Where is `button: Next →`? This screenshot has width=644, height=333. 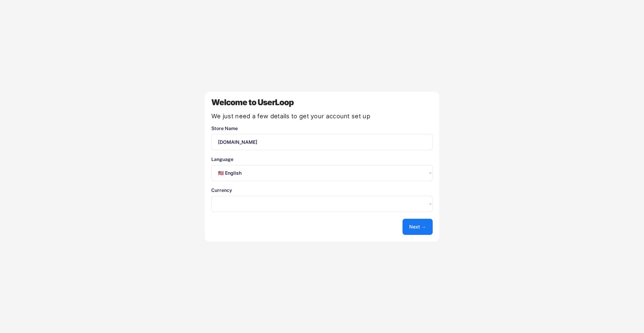 button: Next → is located at coordinates (418, 227).